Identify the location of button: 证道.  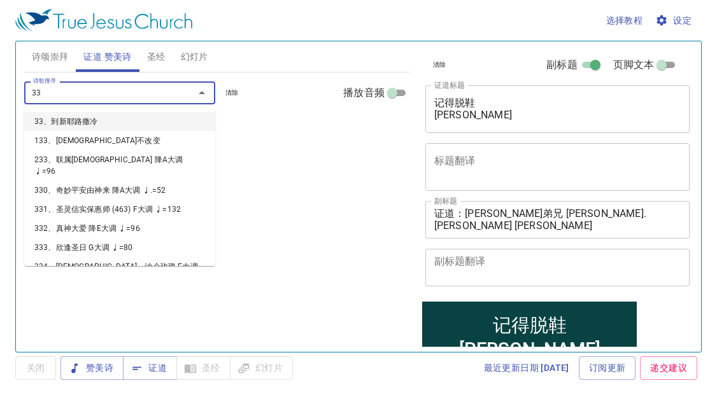
(150, 368).